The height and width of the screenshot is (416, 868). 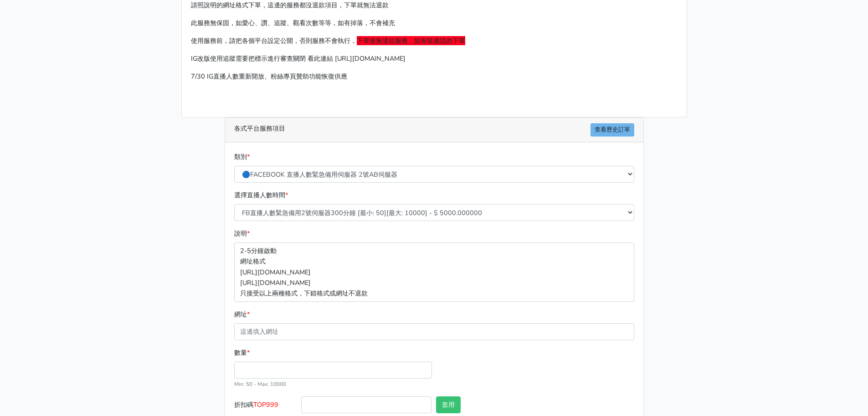 I want to click on a: 查看歷史訂單, so click(x=613, y=130).